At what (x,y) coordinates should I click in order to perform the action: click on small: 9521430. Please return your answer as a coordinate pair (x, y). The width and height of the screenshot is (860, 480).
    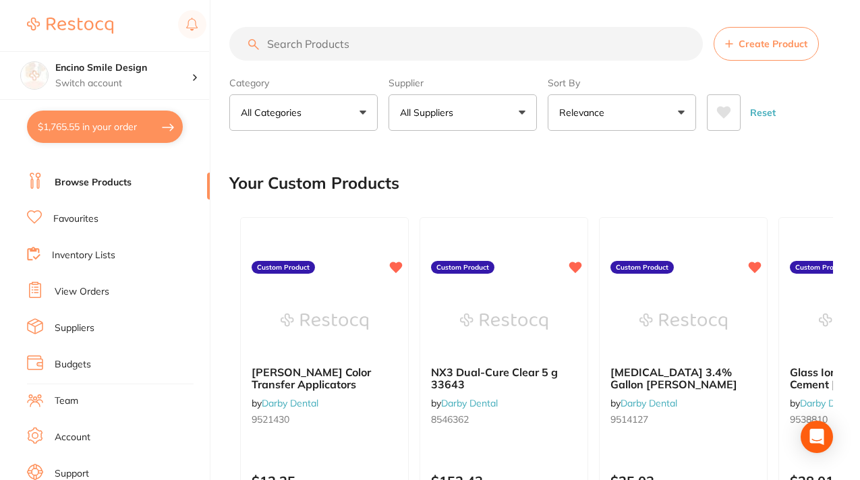
    Looking at the image, I should click on (324, 419).